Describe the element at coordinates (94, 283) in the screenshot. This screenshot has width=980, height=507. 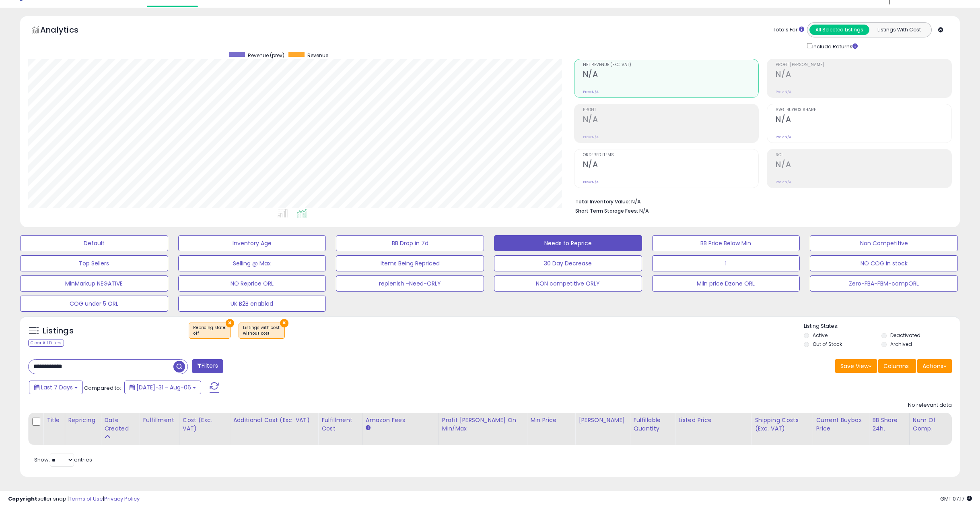
I see `button: MinMarkup NEGATIVE` at that location.